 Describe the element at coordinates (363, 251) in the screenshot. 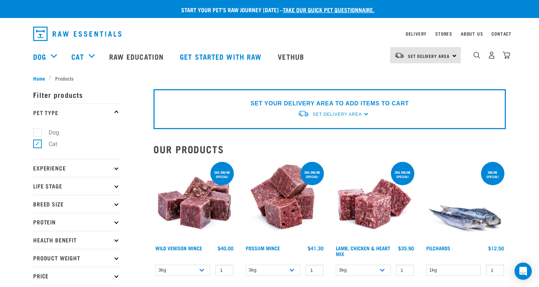

I see `a: Lamb, Chicken & Heart Mix` at that location.